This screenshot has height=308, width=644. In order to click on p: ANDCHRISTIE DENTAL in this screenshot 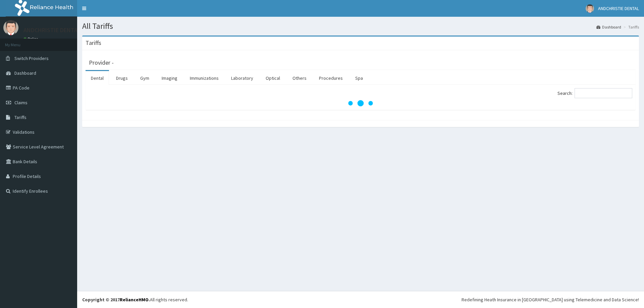, I will do `click(52, 30)`.